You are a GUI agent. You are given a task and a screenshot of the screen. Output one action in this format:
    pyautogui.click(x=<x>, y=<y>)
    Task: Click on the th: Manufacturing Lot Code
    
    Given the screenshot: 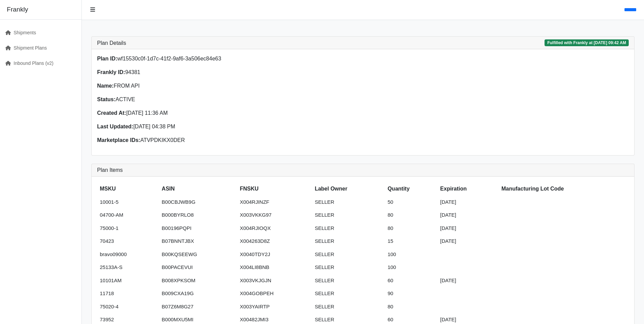 What is the action you would take?
    pyautogui.click(x=564, y=188)
    